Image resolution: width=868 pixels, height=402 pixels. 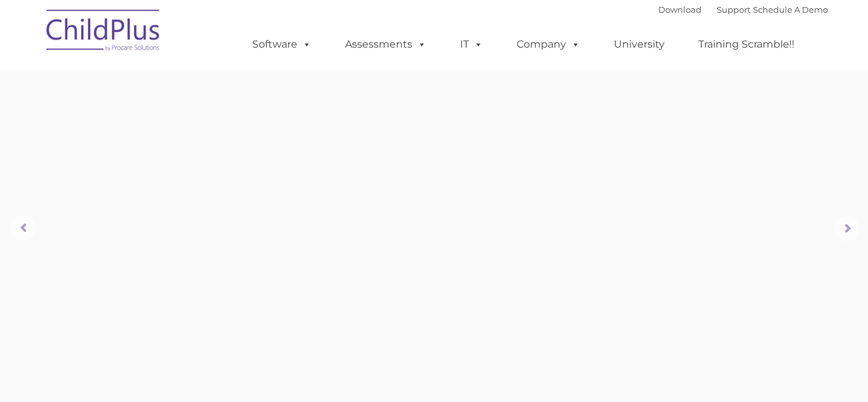 What do you see at coordinates (680, 9) in the screenshot?
I see `a: Download` at bounding box center [680, 9].